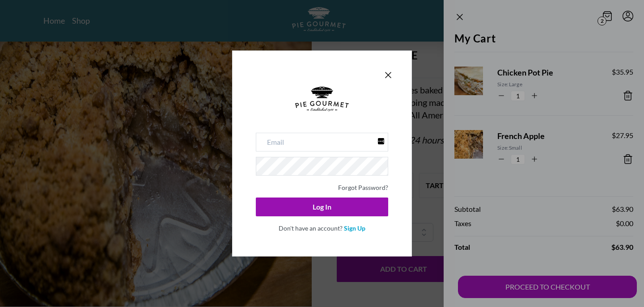 This screenshot has width=644, height=307. What do you see at coordinates (322, 142) in the screenshot?
I see `input: Email` at bounding box center [322, 142].